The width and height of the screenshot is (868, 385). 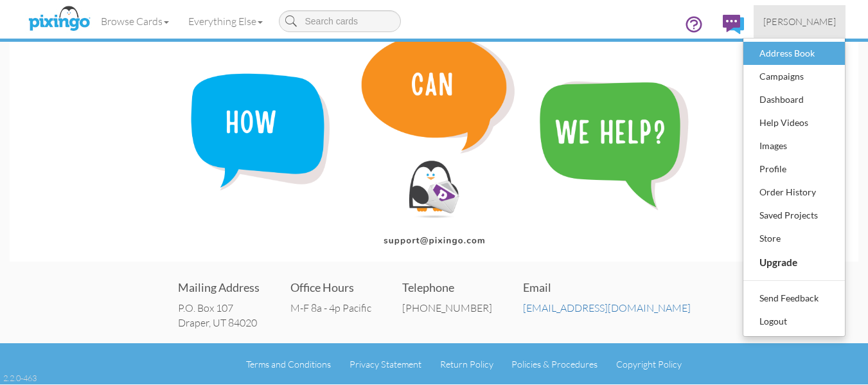 What do you see at coordinates (794, 146) in the screenshot?
I see `a: Images` at bounding box center [794, 146].